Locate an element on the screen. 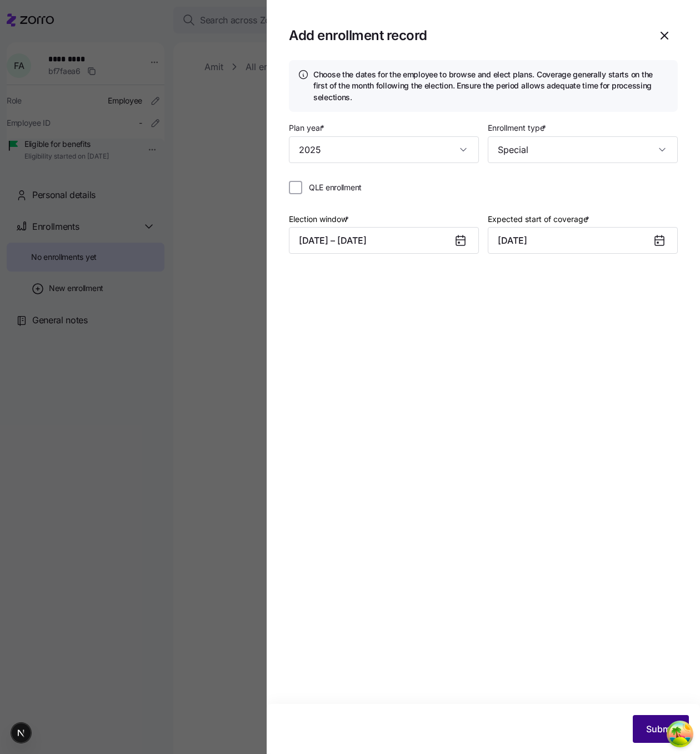 The width and height of the screenshot is (700, 754). button: Open Tanstack query devtools is located at coordinates (680, 733).